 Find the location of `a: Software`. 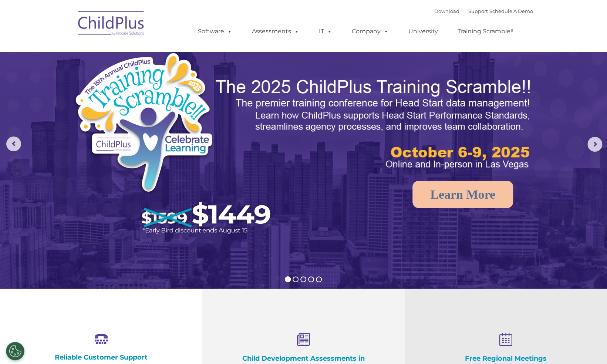

a: Software is located at coordinates (215, 32).